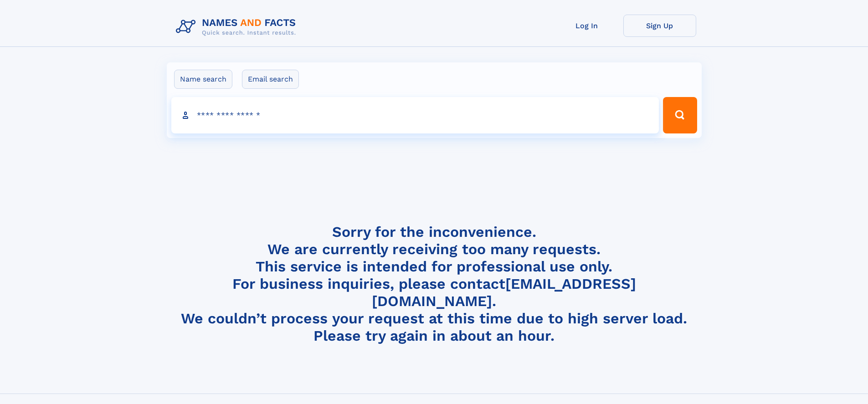 The height and width of the screenshot is (404, 868). I want to click on button: Search Button, so click(680, 116).